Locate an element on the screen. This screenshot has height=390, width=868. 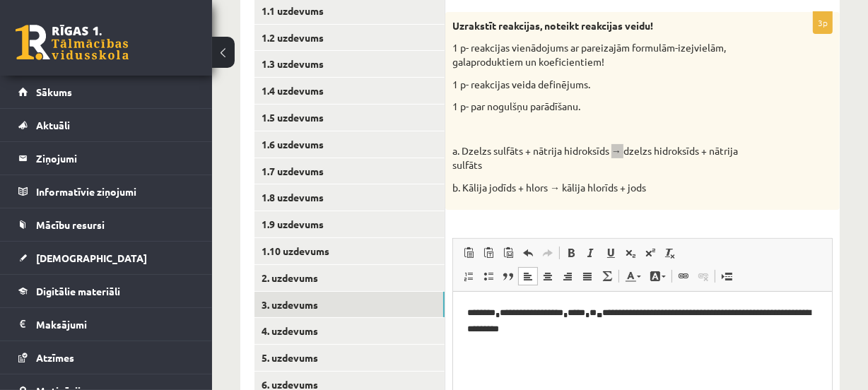
a: Ievietot/noņemt sarakstu ar aizzīmēm is located at coordinates (488, 277).